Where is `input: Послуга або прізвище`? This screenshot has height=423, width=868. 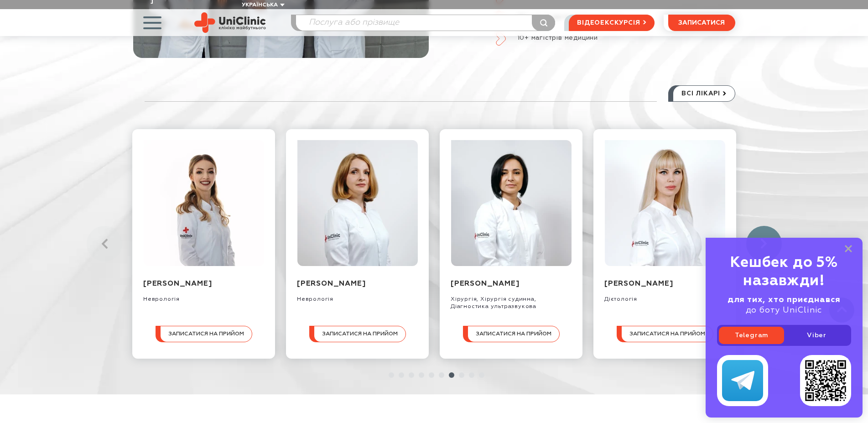 input: Послуга або прізвище is located at coordinates (426, 23).